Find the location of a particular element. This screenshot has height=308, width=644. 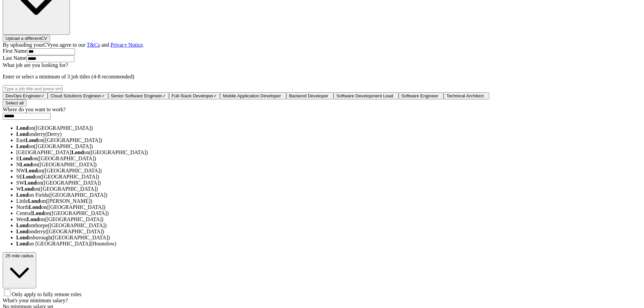

button: Technical Architect is located at coordinates (466, 96).